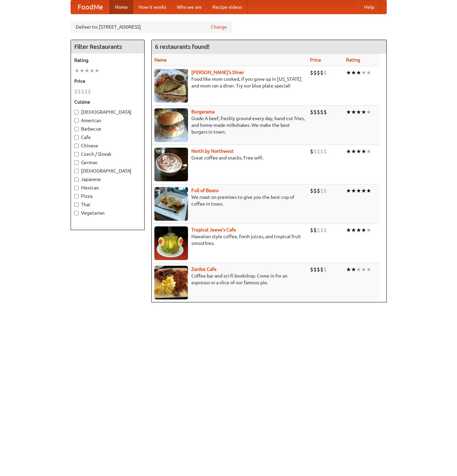 The width and height of the screenshot is (457, 476). What do you see at coordinates (229, 157) in the screenshot?
I see `p: Great coffee and snacks. Free wifi.` at bounding box center [229, 157].